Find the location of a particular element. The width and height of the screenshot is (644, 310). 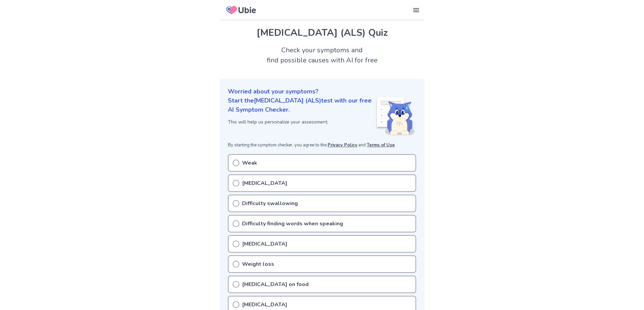

img: Shiba is located at coordinates (395, 117).